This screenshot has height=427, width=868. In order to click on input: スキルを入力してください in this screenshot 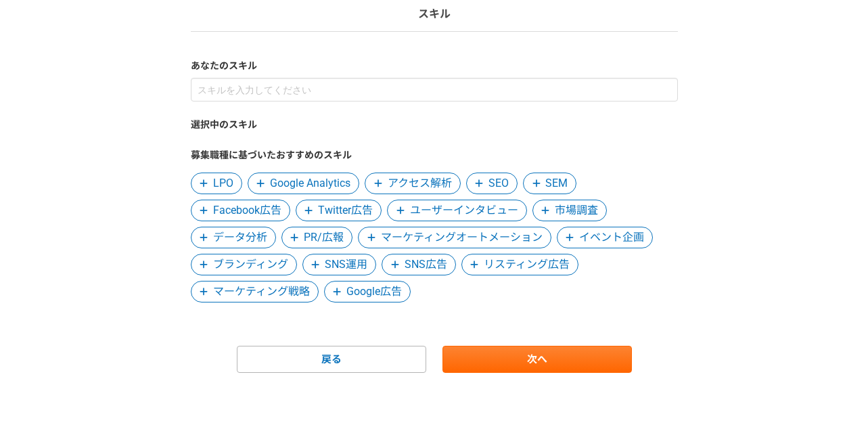, I will do `click(435, 90)`.